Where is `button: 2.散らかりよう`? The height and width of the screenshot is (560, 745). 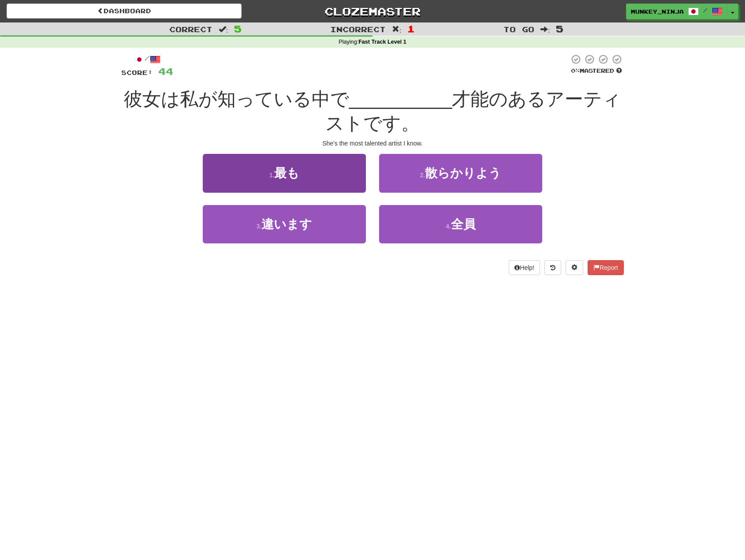 button: 2.散らかりよう is located at coordinates (461, 173).